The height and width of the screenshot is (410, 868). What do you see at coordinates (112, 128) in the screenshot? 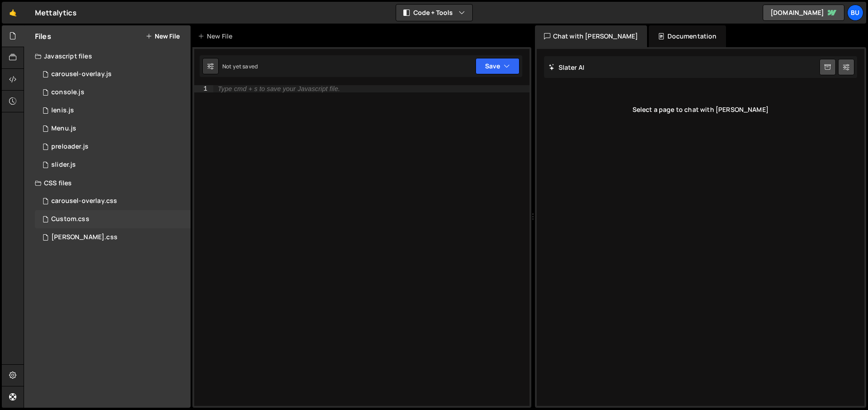
I see `div: 16192/43625.js` at bounding box center [112, 128].